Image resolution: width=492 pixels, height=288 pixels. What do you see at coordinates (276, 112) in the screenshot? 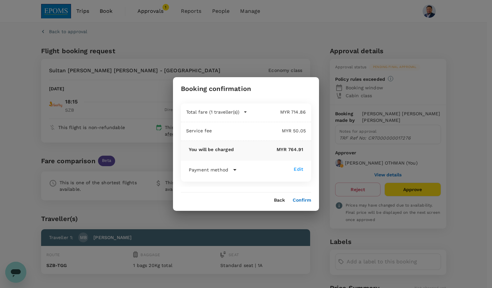
I see `p: MYR 714.86` at bounding box center [276, 112].